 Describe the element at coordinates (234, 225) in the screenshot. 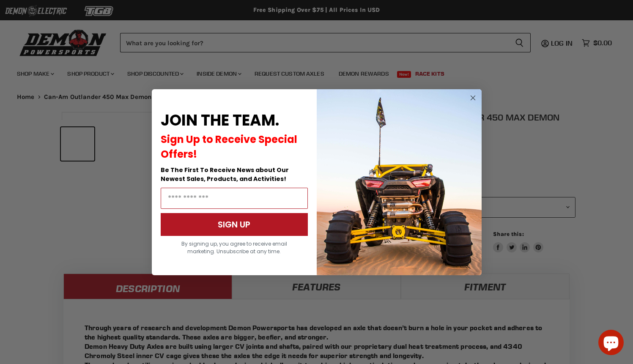

I see `button: SIGN UP` at that location.